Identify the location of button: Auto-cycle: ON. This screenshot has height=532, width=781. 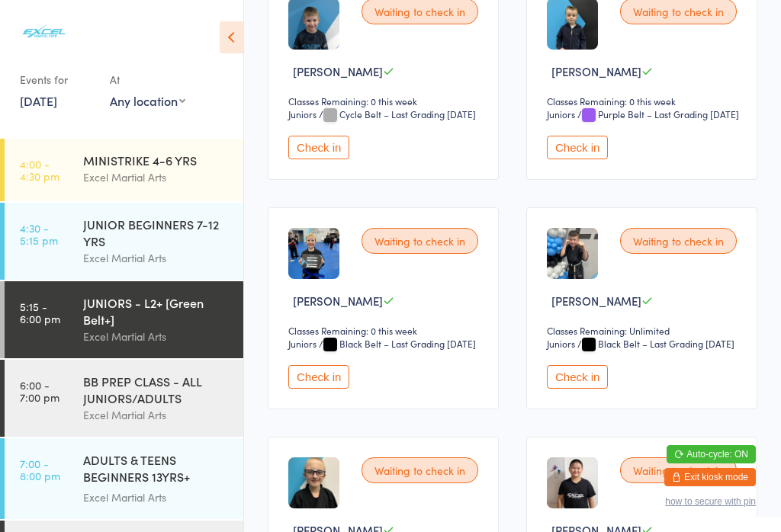
(710, 455).